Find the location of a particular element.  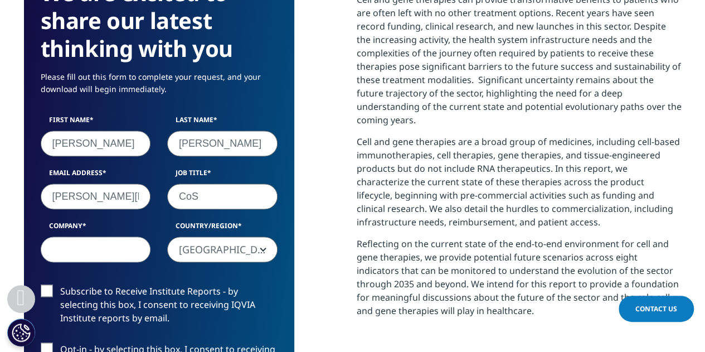

p: Reflecting on the current state of the end-to-end environment for cell and gene therapies, we pro... is located at coordinates (519, 281).